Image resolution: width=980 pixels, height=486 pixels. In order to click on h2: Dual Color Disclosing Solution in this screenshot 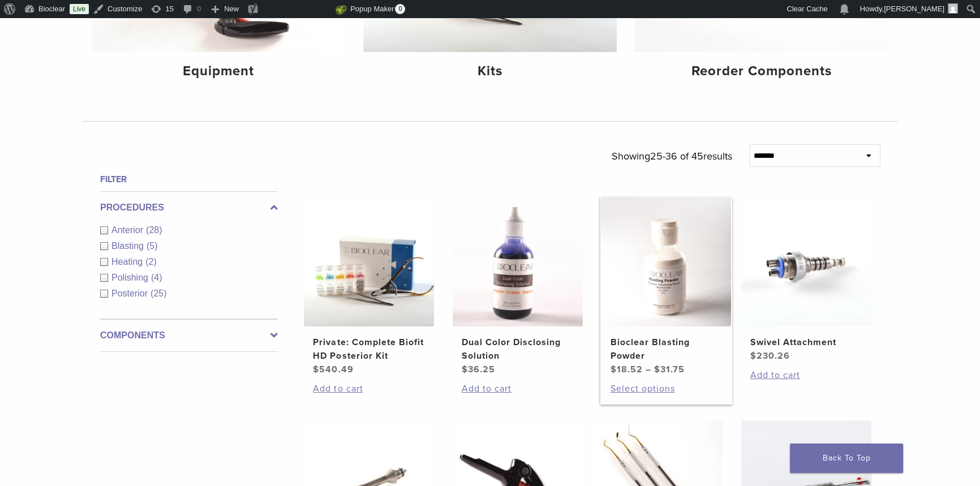, I will do `click(518, 349)`.